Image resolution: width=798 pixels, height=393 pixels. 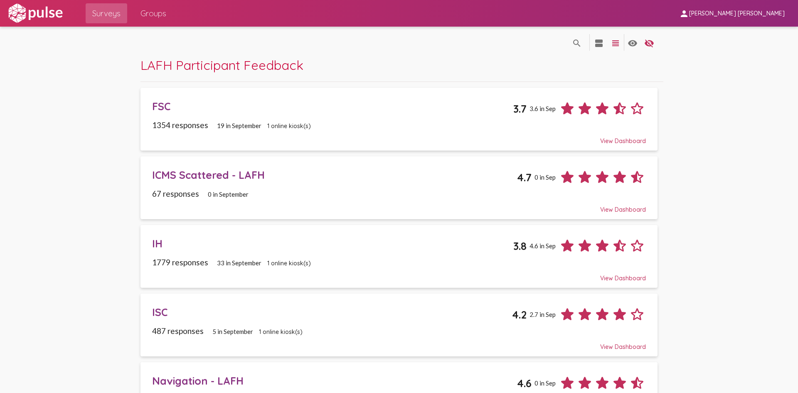 What do you see at coordinates (524, 177) in the screenshot?
I see `span: 4.7` at bounding box center [524, 177].